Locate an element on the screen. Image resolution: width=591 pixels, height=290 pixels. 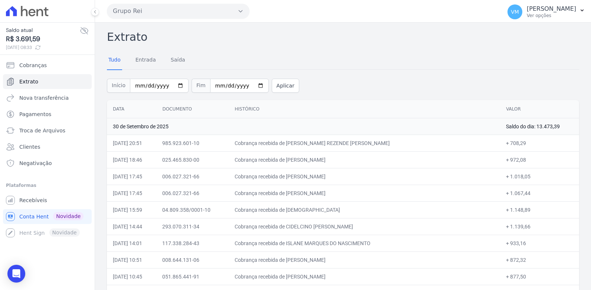
span: Novidade is located at coordinates (68, 217).